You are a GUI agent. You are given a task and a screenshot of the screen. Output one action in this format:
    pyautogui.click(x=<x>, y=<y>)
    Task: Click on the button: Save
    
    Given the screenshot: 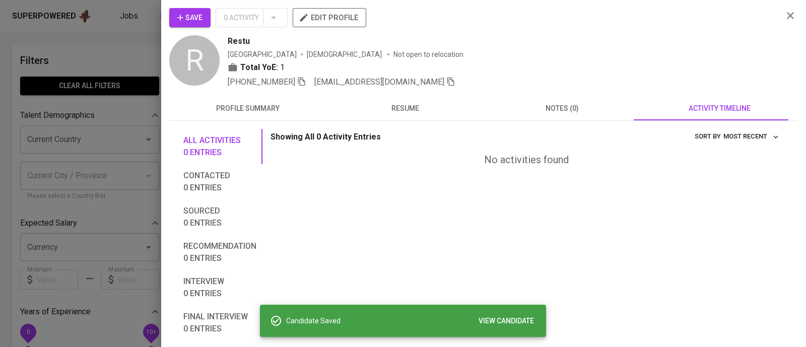 What is the action you would take?
    pyautogui.click(x=190, y=18)
    